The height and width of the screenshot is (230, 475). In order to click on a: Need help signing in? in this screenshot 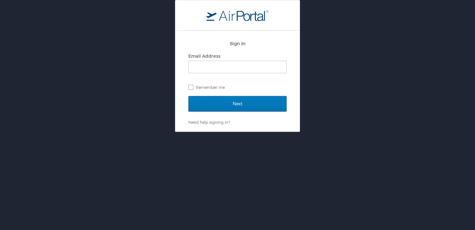, I will do `click(209, 122)`.